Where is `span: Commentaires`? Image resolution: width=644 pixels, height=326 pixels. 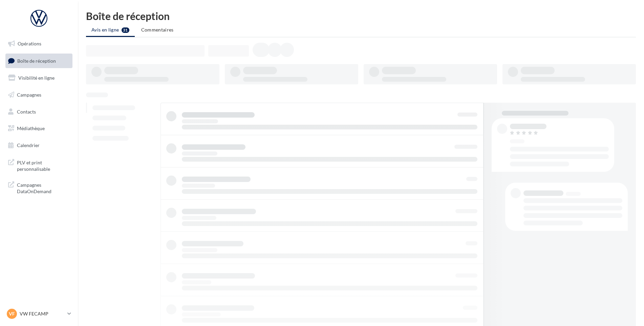
span: Commentaires is located at coordinates (157, 30).